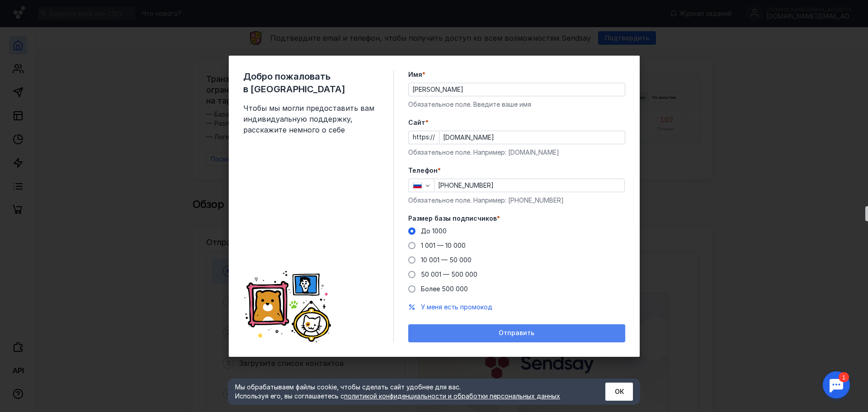 This screenshot has width=868, height=412. Describe the element at coordinates (517, 105) in the screenshot. I see `div: Обязательное поле. Введите ваше имя` at that location.